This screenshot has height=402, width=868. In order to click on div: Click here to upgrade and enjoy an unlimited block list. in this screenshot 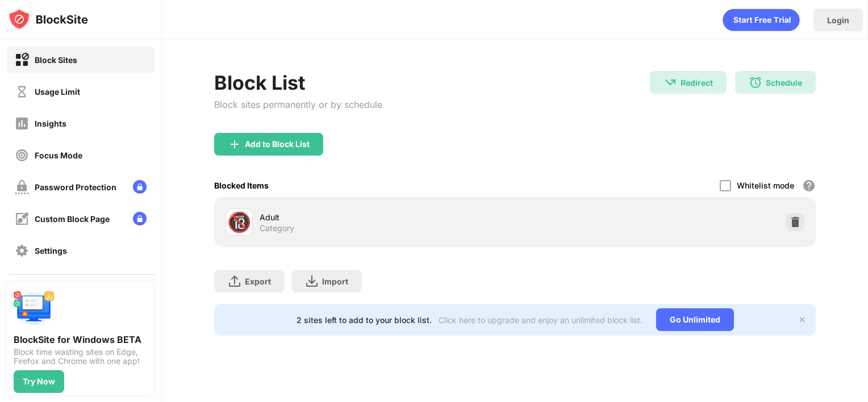, I will do `click(540, 320)`.